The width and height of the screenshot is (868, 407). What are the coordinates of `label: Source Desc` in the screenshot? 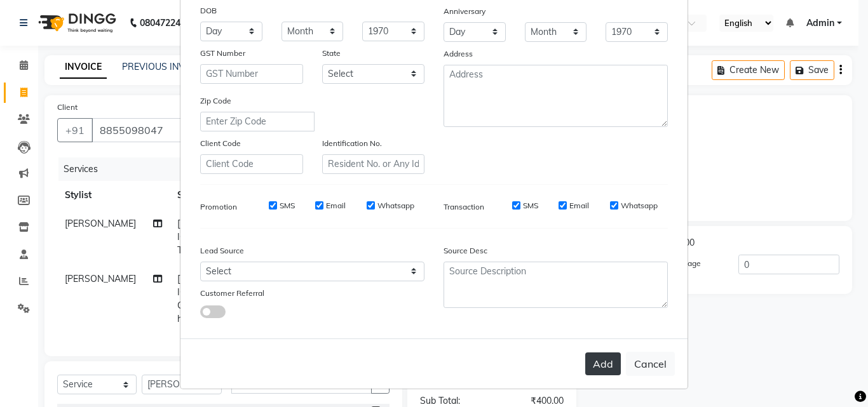 It's located at (465, 251).